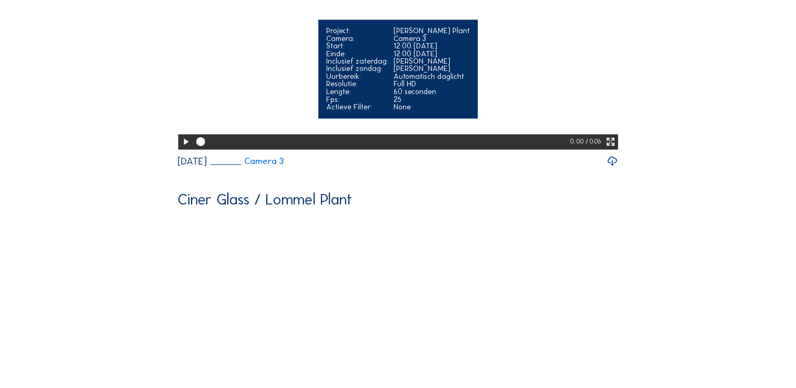 The width and height of the screenshot is (796, 388). What do you see at coordinates (265, 199) in the screenshot?
I see `div: Ciner Glass / Lommel Plant` at bounding box center [265, 199].